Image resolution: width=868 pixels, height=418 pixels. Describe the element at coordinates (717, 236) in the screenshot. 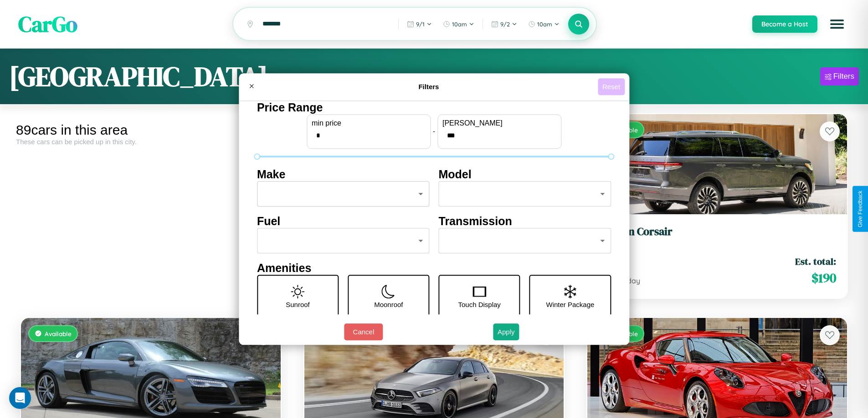

I see `a: Lincoln Corsair2023` at that location.